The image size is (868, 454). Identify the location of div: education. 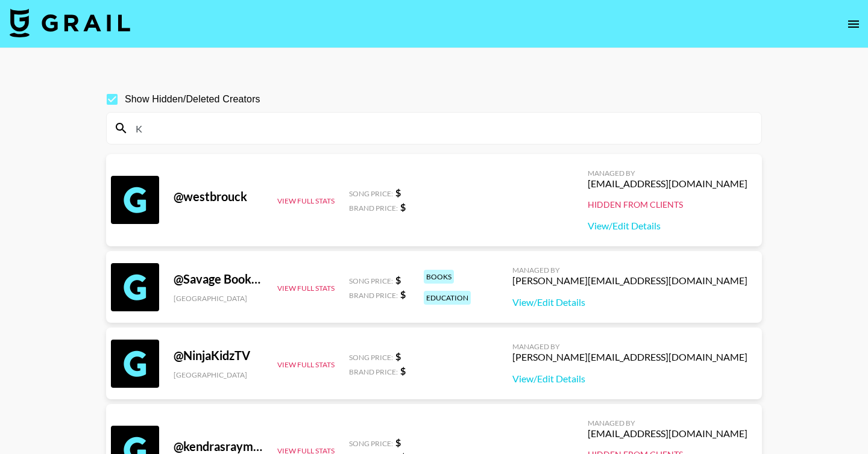
(447, 297).